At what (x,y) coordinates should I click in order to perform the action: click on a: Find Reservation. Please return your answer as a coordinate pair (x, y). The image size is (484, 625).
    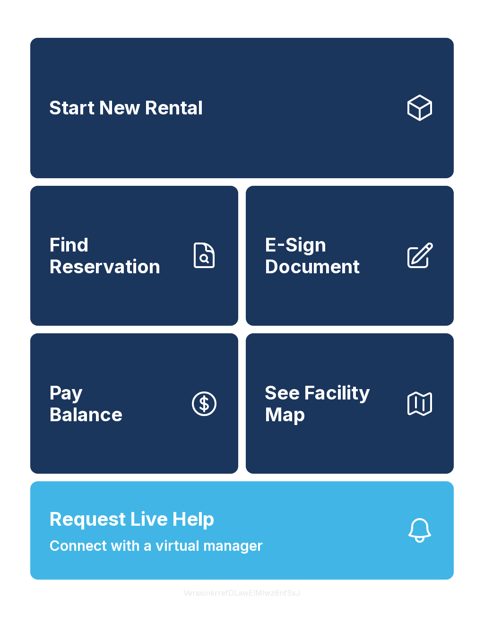
    Looking at the image, I should click on (134, 256).